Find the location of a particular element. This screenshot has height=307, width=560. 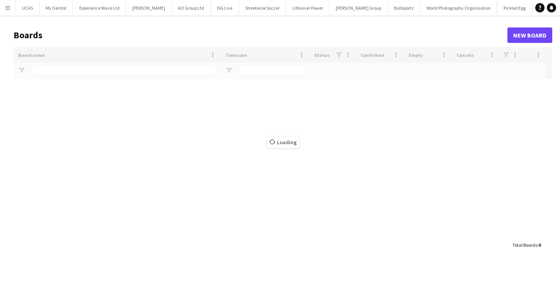

button: UCAS is located at coordinates (27, 8).